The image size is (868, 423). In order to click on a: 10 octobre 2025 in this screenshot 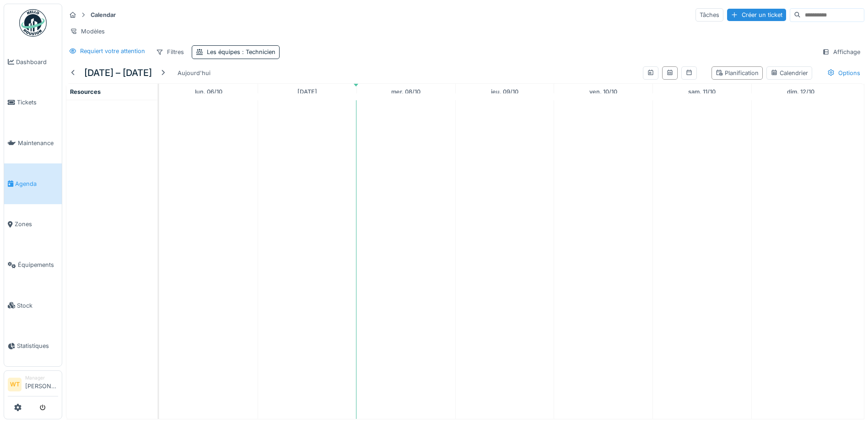, I will do `click(603, 91)`.